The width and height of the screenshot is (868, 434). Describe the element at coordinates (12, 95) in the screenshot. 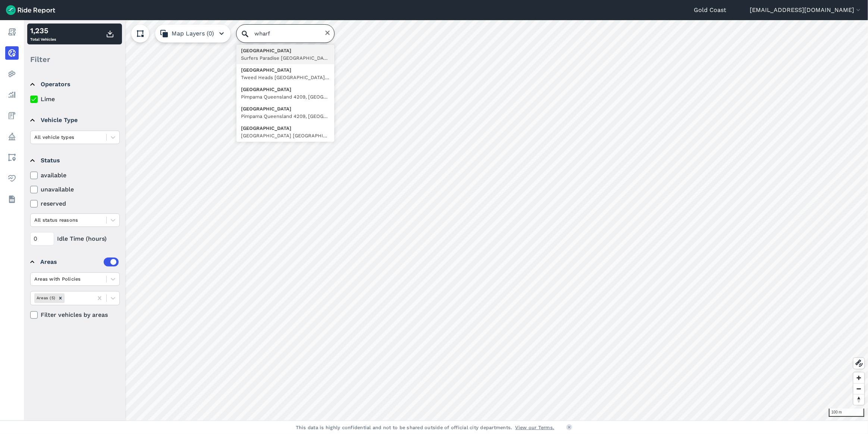

I see `a: Analyze` at that location.